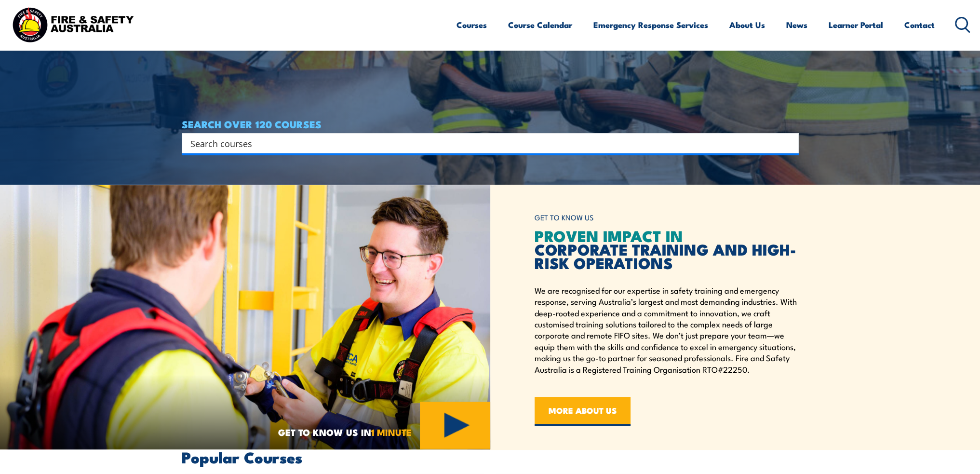 The height and width of the screenshot is (474, 980). What do you see at coordinates (609, 236) in the screenshot?
I see `span: PROVEN IMPACT IN` at bounding box center [609, 236].